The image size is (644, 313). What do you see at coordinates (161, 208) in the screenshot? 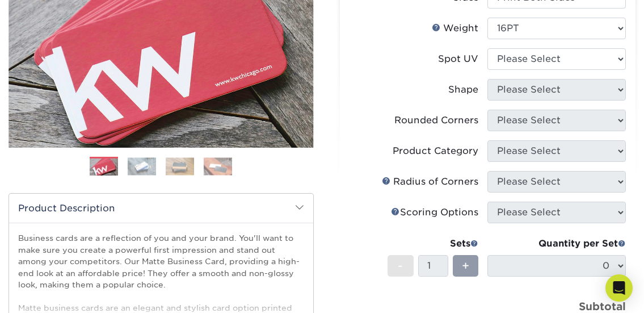
I see `h2: Product Description` at bounding box center [161, 208].